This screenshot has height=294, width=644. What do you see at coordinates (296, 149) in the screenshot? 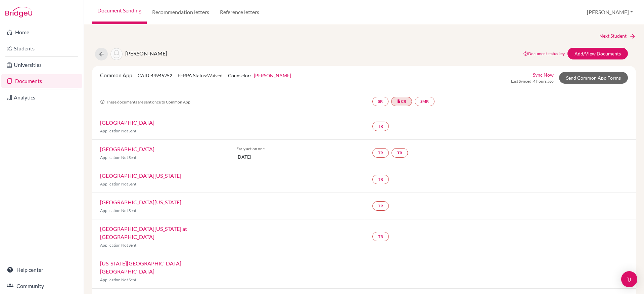
I see `span: Early action one` at bounding box center [296, 149].